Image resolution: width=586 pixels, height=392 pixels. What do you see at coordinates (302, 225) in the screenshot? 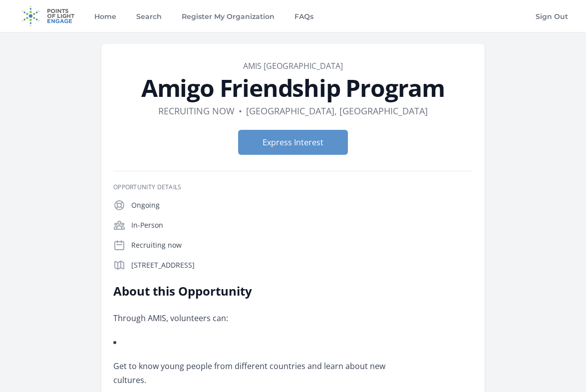
I see `p: In-Person` at bounding box center [302, 225].